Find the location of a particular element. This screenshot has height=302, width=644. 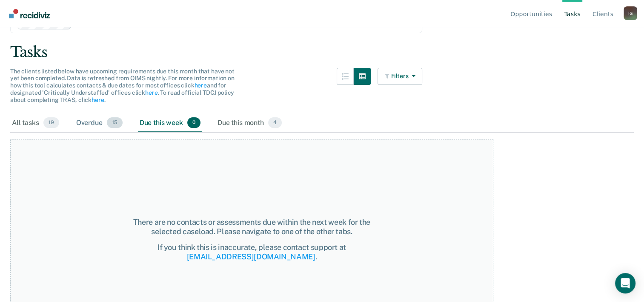

div: I G is located at coordinates (630, 13).